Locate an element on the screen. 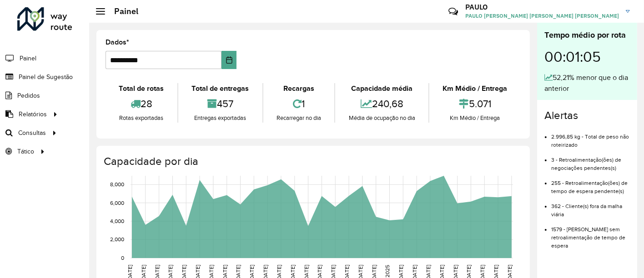 The image size is (644, 278). font: Recargas is located at coordinates (299, 88).